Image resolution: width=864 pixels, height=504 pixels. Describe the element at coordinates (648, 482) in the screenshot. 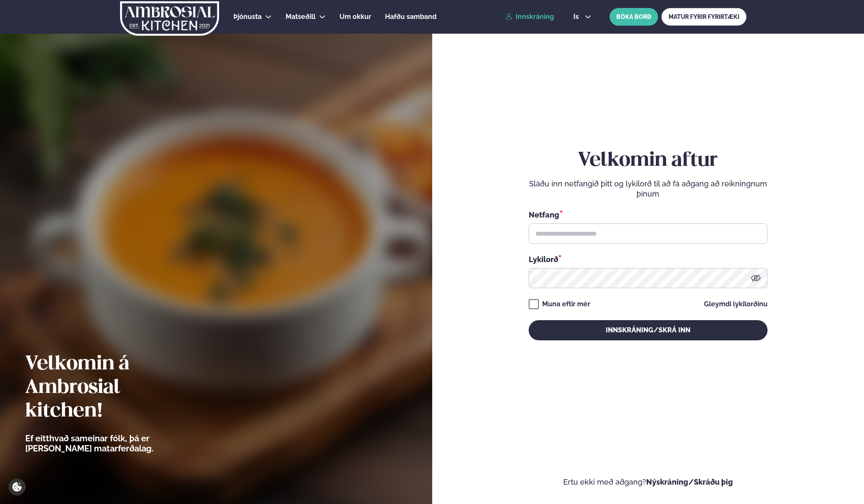

I see `p: Ertu ekki með aðgang?` at that location.